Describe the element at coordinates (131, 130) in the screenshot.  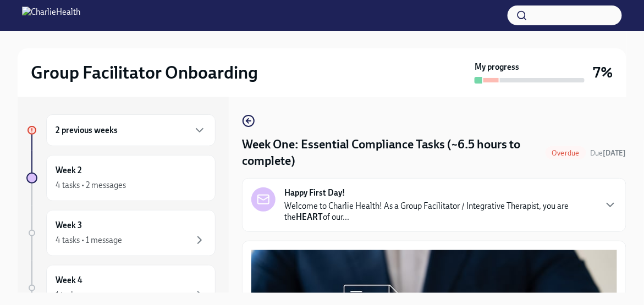
I see `div: 2 previous weeks` at that location.